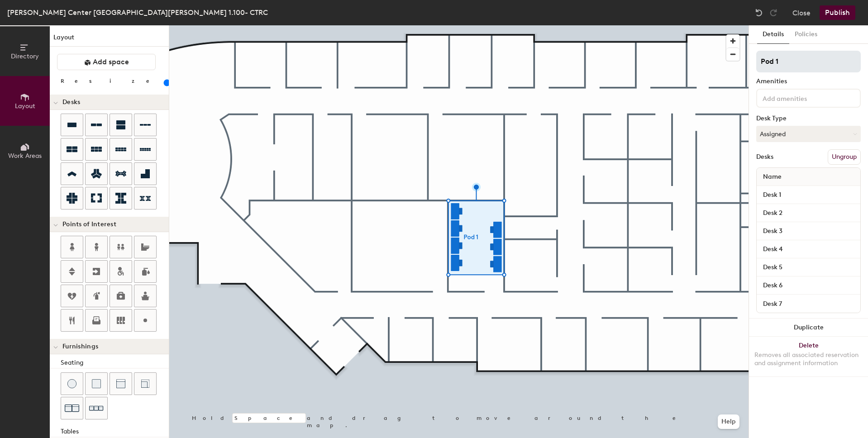 This screenshot has height=438, width=868. Describe the element at coordinates (110, 62) in the screenshot. I see `span: Add space` at that location.